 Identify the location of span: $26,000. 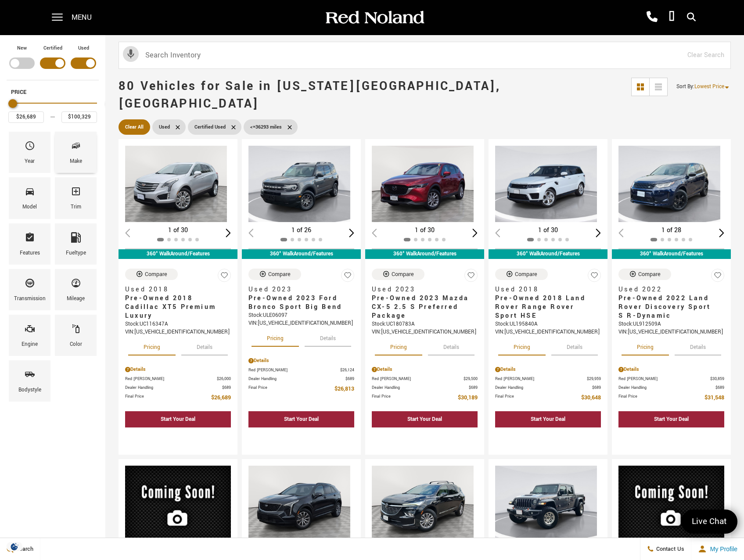
(224, 379).